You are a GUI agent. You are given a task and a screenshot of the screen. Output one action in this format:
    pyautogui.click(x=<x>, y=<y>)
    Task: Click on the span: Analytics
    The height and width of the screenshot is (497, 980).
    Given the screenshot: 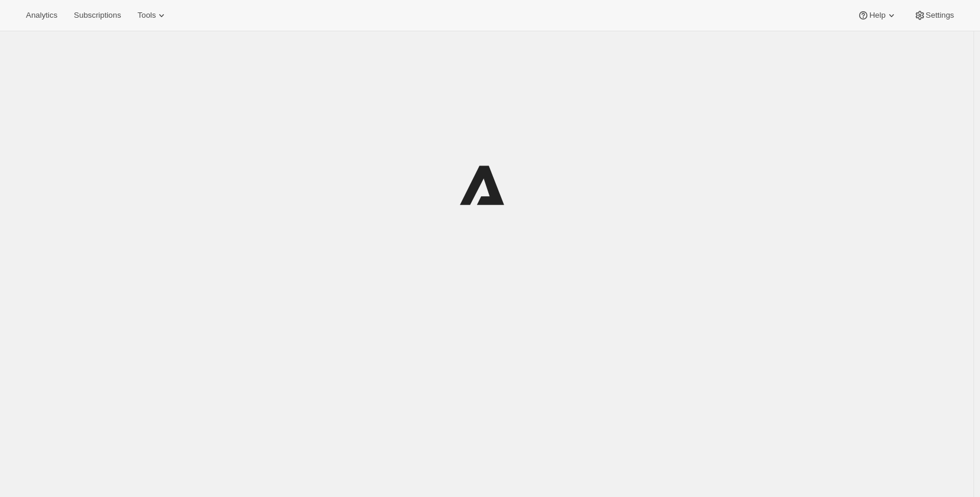 What is the action you would take?
    pyautogui.click(x=41, y=15)
    